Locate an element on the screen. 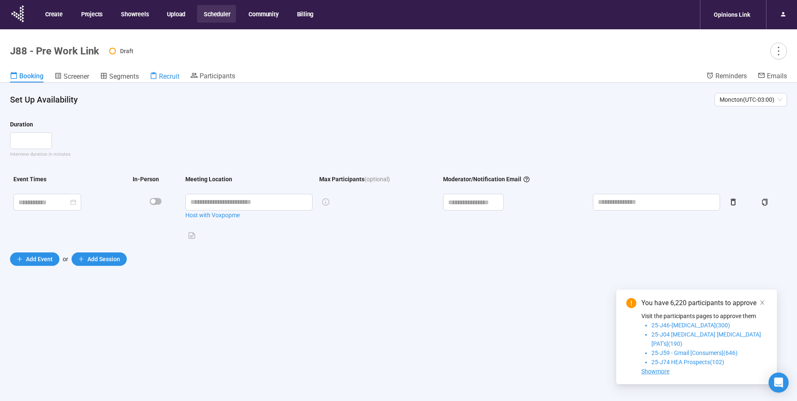 The image size is (797, 401). a: Emails is located at coordinates (772, 77).